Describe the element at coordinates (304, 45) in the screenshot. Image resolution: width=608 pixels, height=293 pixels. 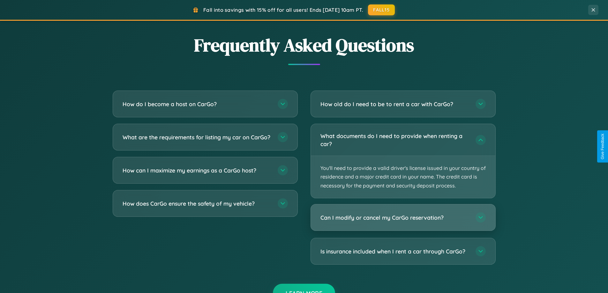
I see `h2: Frequently Asked Questions` at that location.